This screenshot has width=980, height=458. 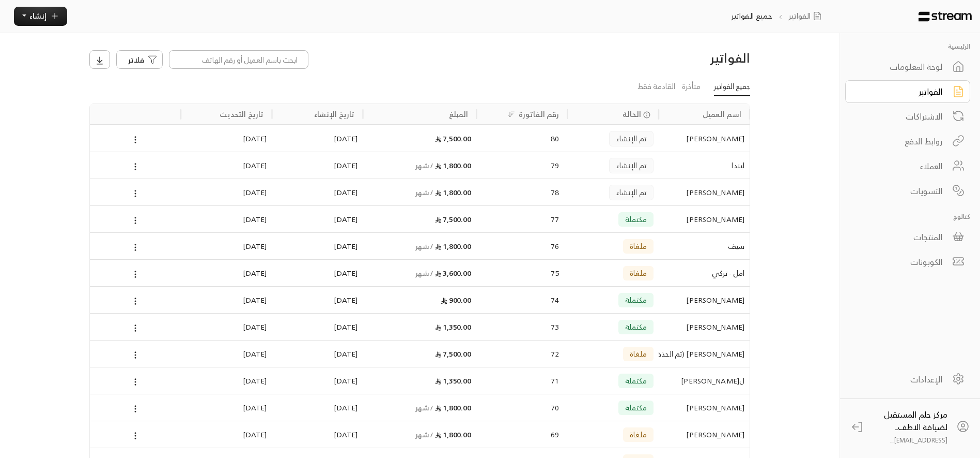 What do you see at coordinates (40, 16) in the screenshot?
I see `button: إنشاء` at bounding box center [40, 16].